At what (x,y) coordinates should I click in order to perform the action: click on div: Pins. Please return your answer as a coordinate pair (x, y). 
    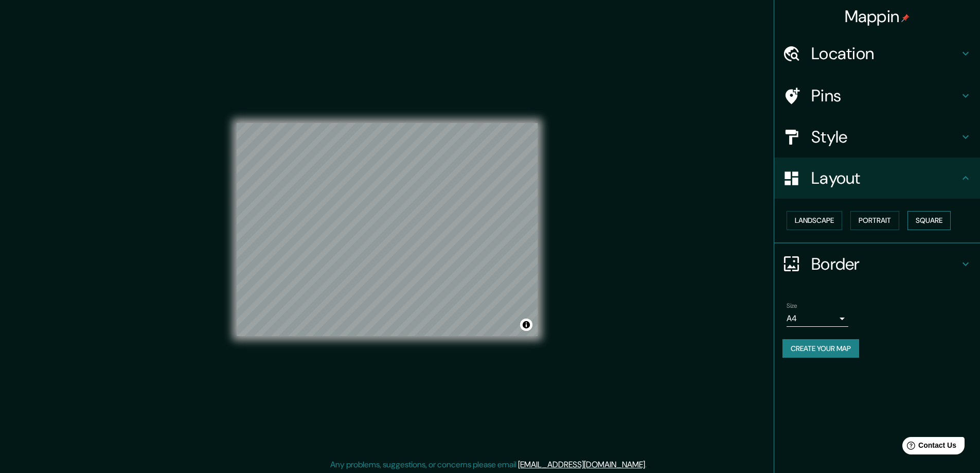
    Looking at the image, I should click on (877, 96).